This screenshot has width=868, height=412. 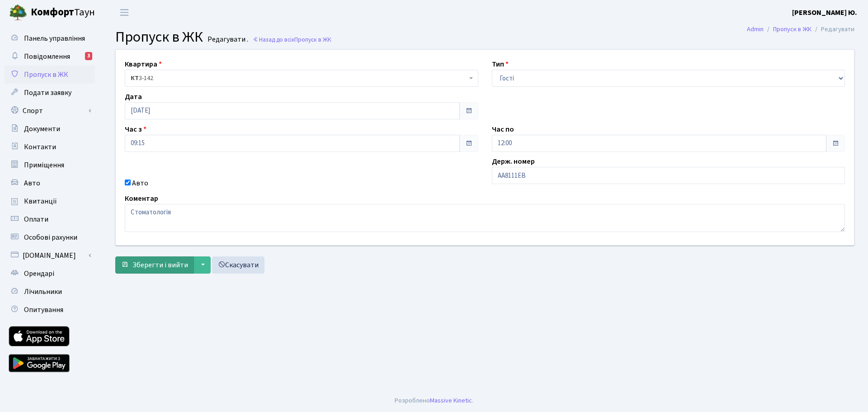 What do you see at coordinates (40, 146) in the screenshot?
I see `span: Контакти` at bounding box center [40, 146].